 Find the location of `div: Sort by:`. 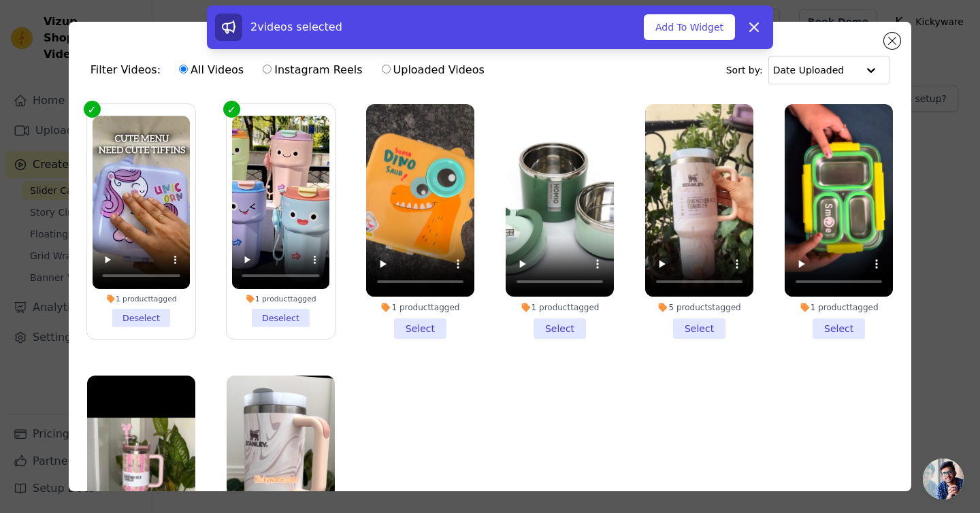

div: Sort by: is located at coordinates (808, 70).